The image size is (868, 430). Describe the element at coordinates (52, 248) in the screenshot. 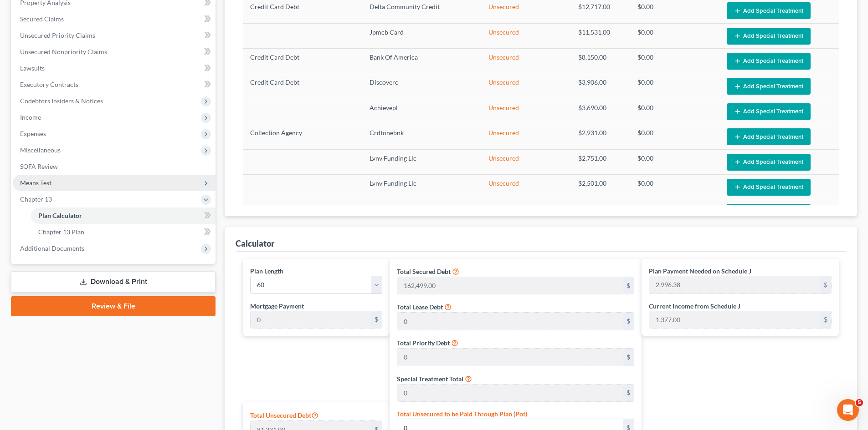

I see `span: Additional Documents` at that location.